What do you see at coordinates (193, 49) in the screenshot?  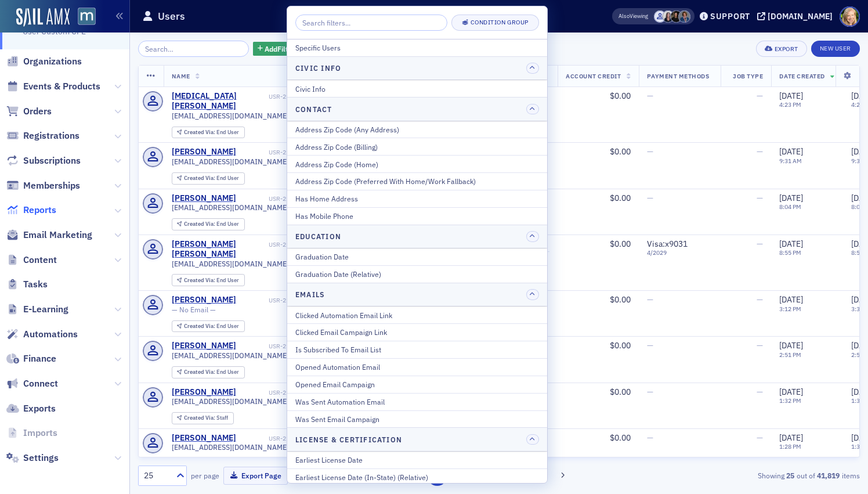 I see `input: Search…` at bounding box center [193, 49].